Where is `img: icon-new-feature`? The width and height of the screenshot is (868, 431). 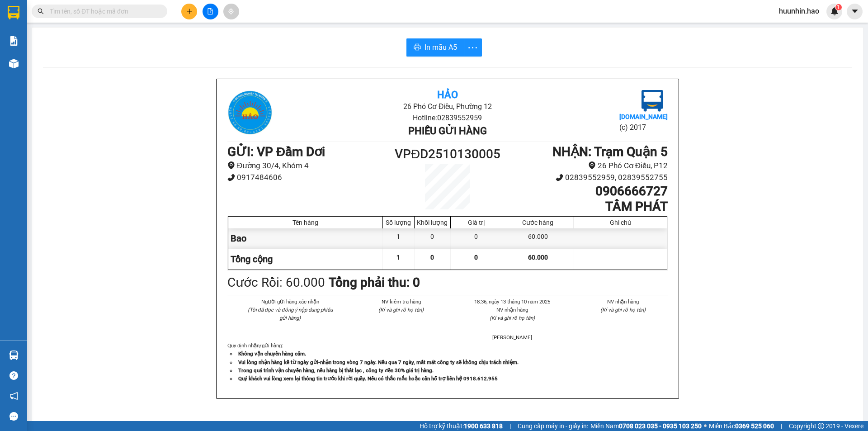 img: icon-new-feature is located at coordinates (835, 11).